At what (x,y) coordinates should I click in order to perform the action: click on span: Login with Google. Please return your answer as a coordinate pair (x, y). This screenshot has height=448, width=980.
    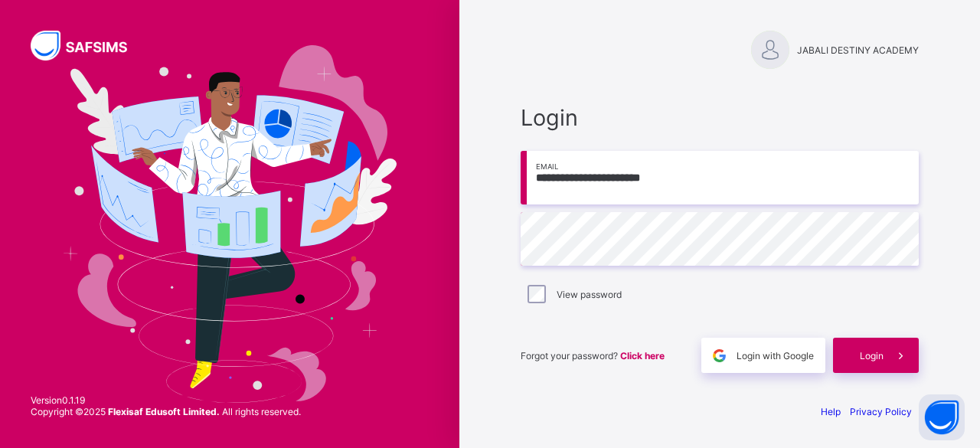
    Looking at the image, I should click on (774, 355).